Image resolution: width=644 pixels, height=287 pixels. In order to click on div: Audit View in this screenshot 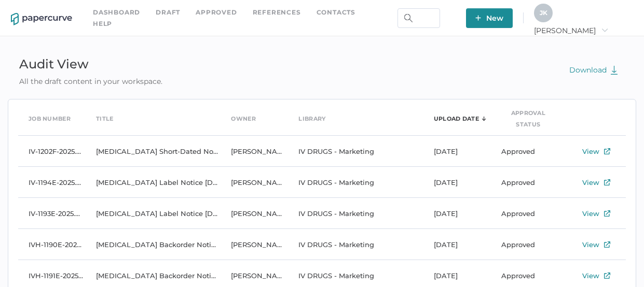, I will do `click(91, 64)`.